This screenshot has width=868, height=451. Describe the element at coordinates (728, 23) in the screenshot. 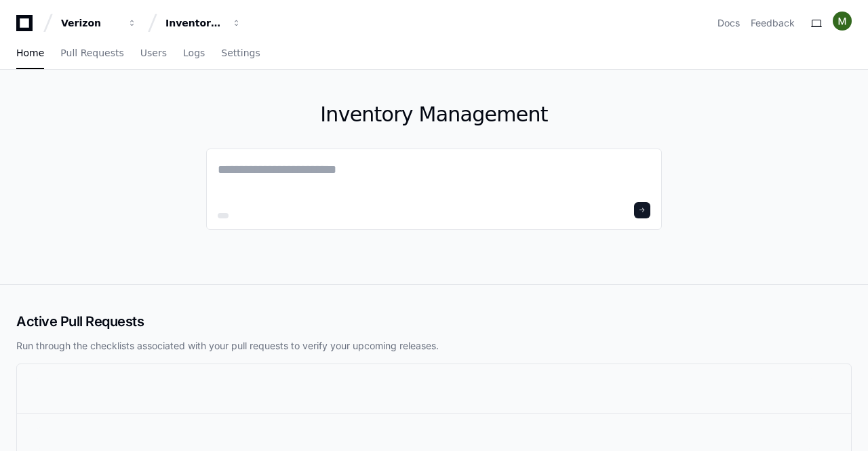

I see `a: Docs` at that location.